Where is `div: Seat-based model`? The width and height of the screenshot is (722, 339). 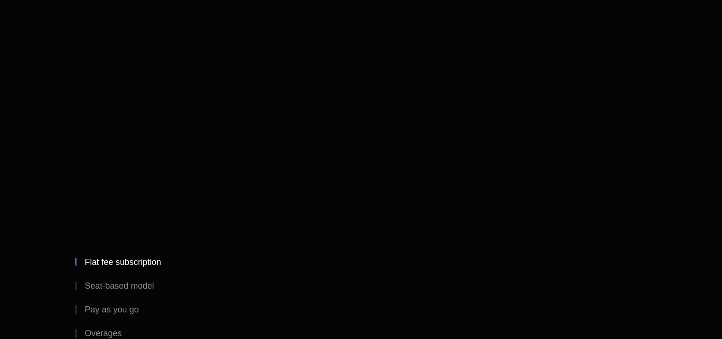 div: Seat-based model is located at coordinates (119, 286).